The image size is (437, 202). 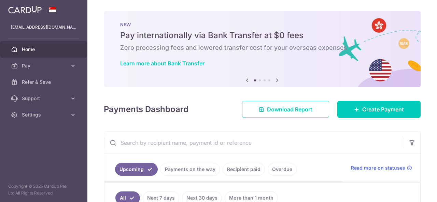 What do you see at coordinates (381, 168) in the screenshot?
I see `a: Read more on statuses` at bounding box center [381, 168].